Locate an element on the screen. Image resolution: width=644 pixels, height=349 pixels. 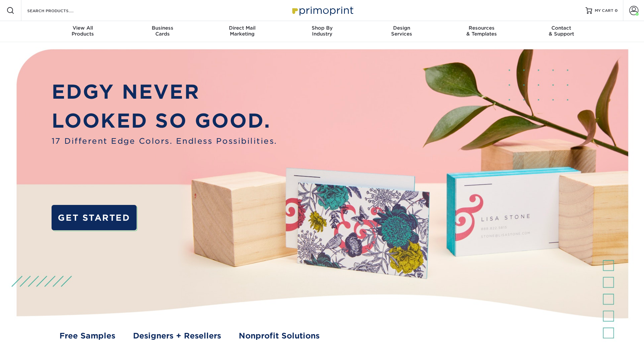
p: EDGY NEVER is located at coordinates (164, 92).